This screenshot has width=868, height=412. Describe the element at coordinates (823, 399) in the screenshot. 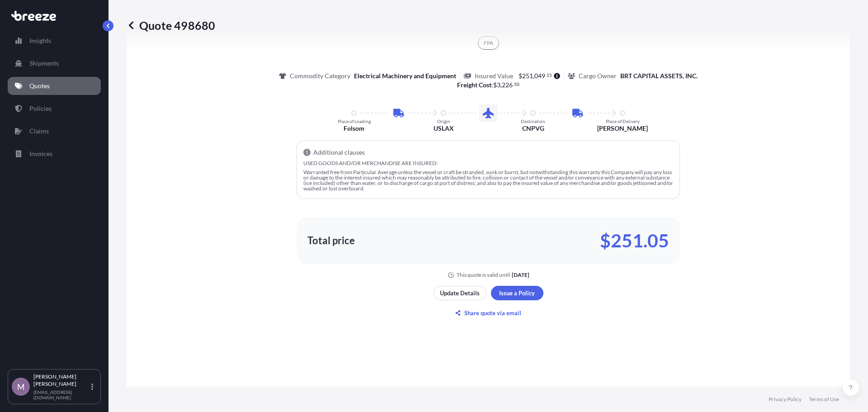

I see `a: Terms of Use` at that location.